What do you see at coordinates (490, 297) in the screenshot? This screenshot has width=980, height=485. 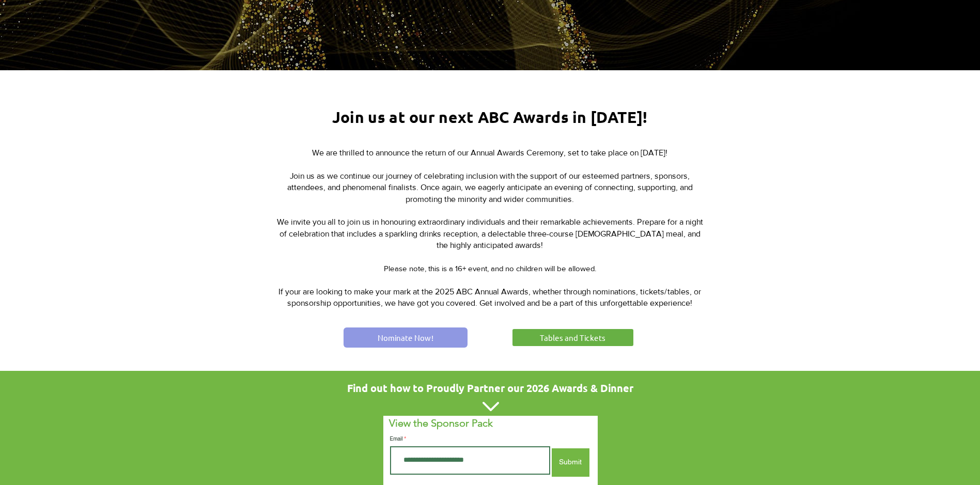 I see `span: If your are looking to make your mark at the 2025 ABC Annual Awards, whether through nominations,...` at bounding box center [490, 297].